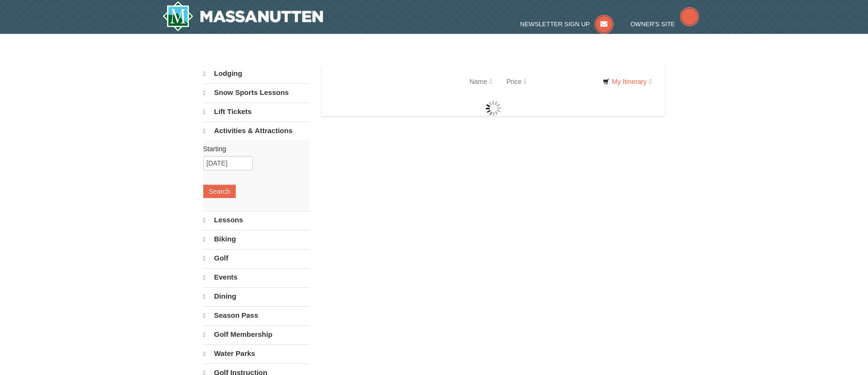  I want to click on a: Lessons, so click(256, 220).